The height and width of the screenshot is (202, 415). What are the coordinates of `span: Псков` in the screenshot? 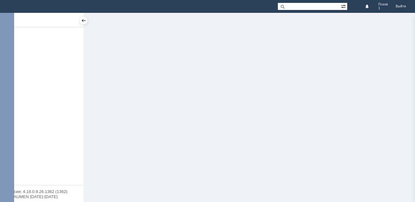 It's located at (383, 4).